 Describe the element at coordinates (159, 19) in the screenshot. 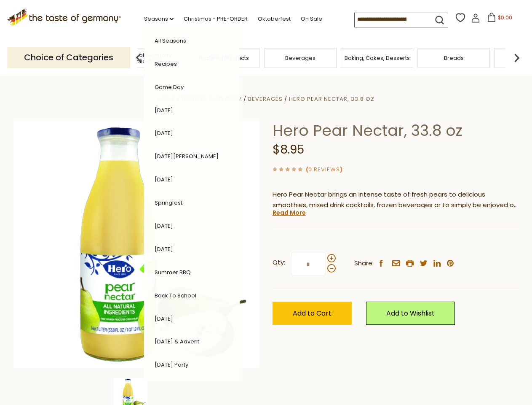

I see `a: Seasons` at that location.